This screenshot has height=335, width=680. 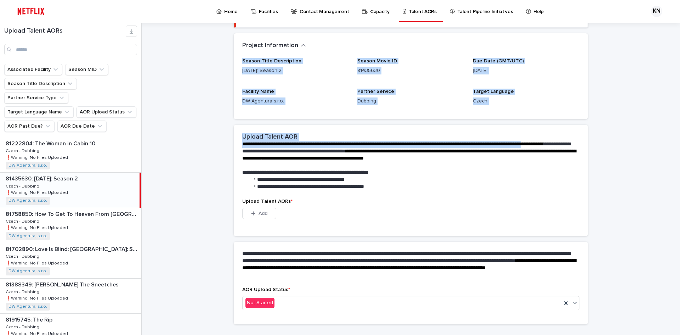 What do you see at coordinates (73, 213) in the screenshot?
I see `p: 81758850: How To Get To Heaven From Belfast: Season 1` at bounding box center [73, 213].